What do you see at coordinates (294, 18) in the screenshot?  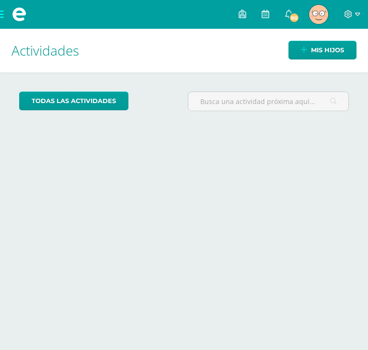 I see `span: 80` at bounding box center [294, 18].